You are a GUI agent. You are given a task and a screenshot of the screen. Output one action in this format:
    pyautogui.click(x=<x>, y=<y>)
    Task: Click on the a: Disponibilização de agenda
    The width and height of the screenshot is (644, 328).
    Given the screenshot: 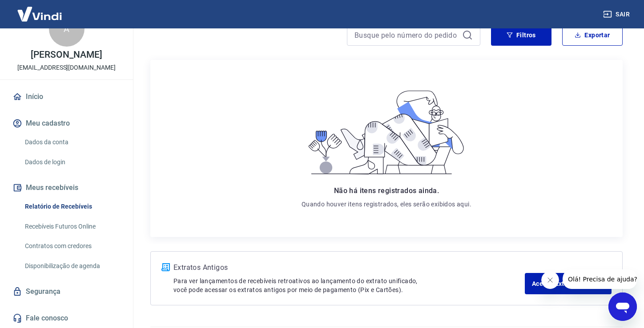 What is the action you would take?
    pyautogui.click(x=72, y=266)
    